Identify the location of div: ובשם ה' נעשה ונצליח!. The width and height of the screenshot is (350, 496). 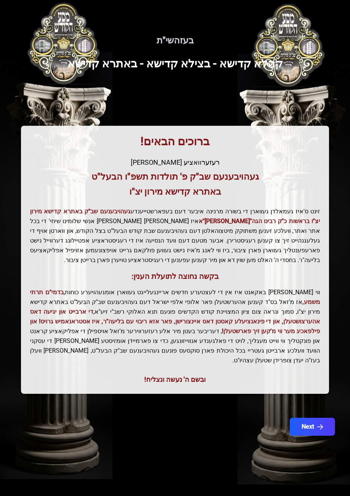
(175, 380).